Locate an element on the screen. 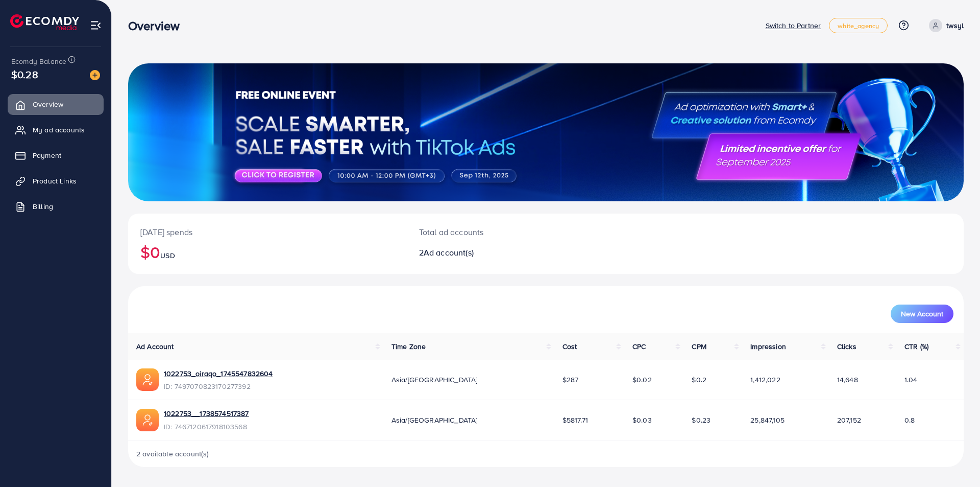  a: logo is located at coordinates (45, 22).